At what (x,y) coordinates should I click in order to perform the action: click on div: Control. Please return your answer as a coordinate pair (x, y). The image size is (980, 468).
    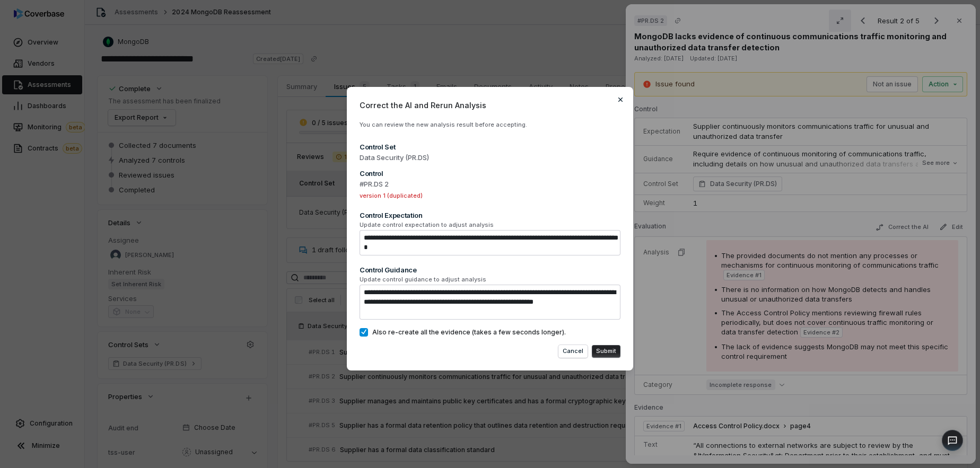
    Looking at the image, I should click on (490, 173).